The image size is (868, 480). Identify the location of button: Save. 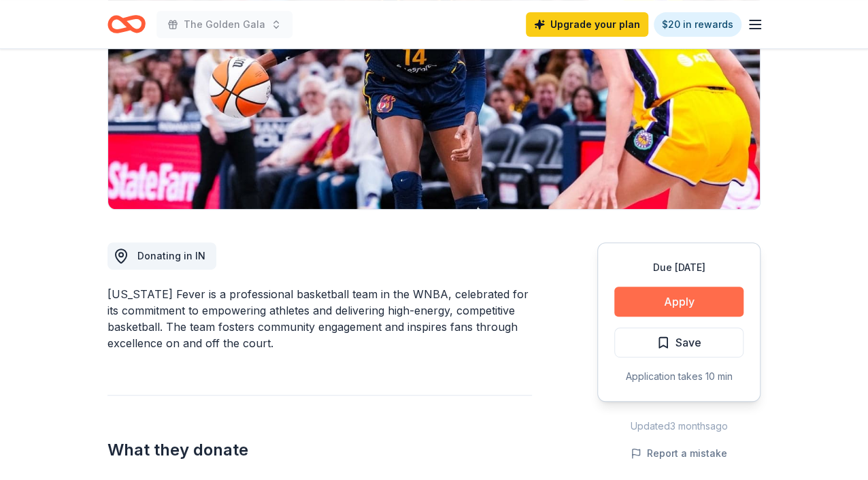
(679, 343).